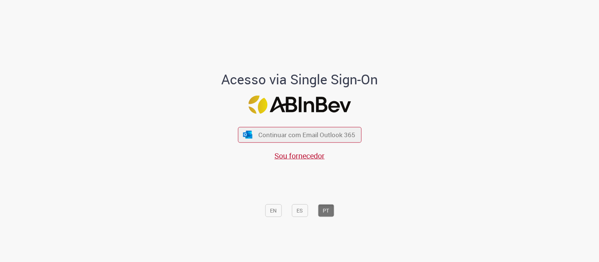  I want to click on a: Sou fornecedor, so click(299, 155).